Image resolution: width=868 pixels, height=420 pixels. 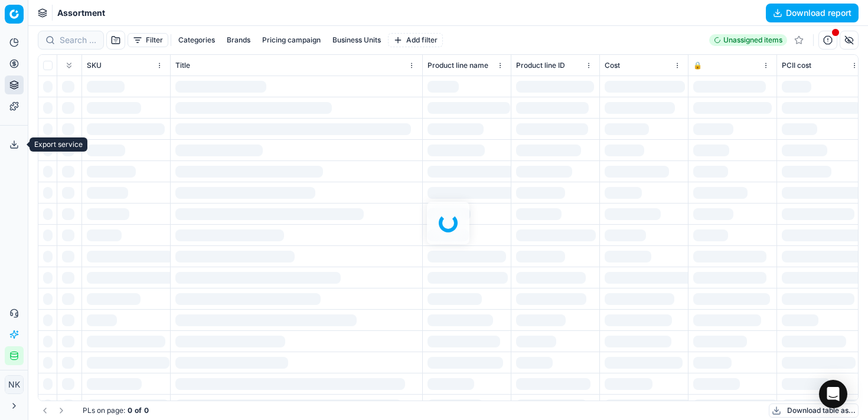 I want to click on div: Open Intercom Messenger, so click(x=834, y=394).